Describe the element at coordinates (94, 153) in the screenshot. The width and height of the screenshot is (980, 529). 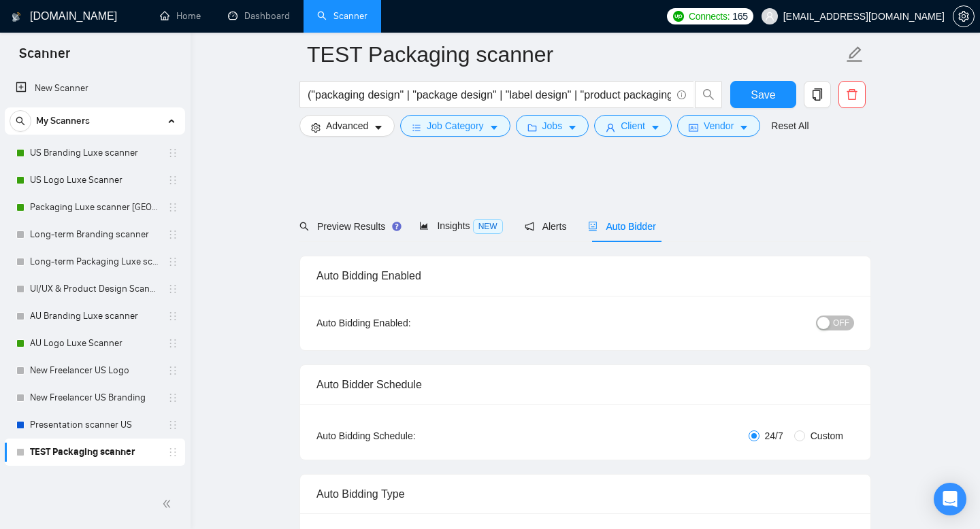
I see `a: US Branding Luxe scanner` at that location.